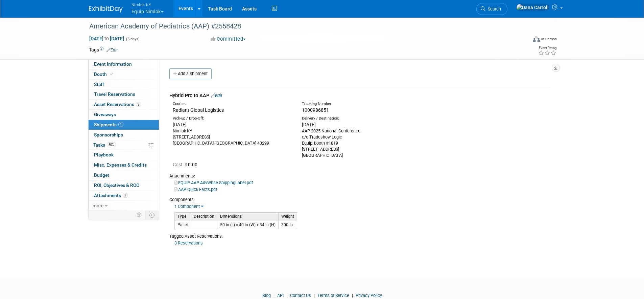  I want to click on div: Tracking Number:, so click(378, 104).